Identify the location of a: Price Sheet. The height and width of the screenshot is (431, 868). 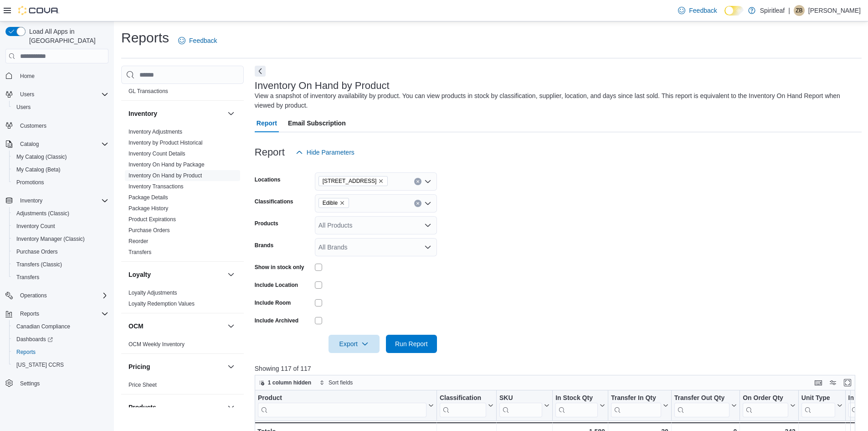
(143, 385).